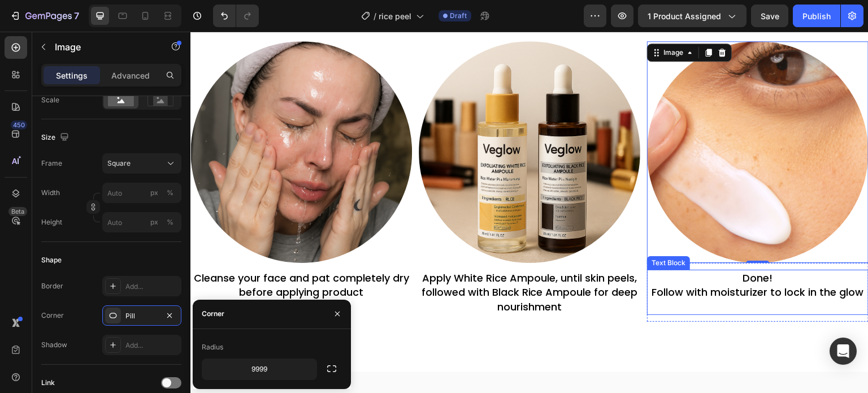 The height and width of the screenshot is (393, 868). Describe the element at coordinates (684, 16) in the screenshot. I see `span: 1 product assigned` at that location.